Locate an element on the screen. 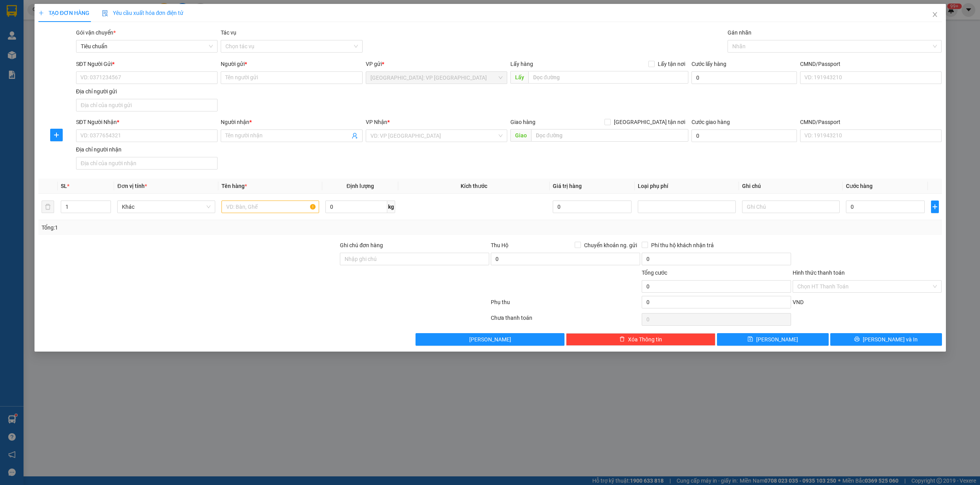 The width and height of the screenshot is (980, 485). span: SL is located at coordinates (64, 186).